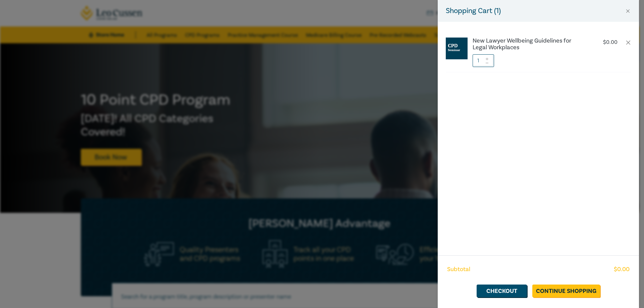  I want to click on button: Close, so click(627, 11).